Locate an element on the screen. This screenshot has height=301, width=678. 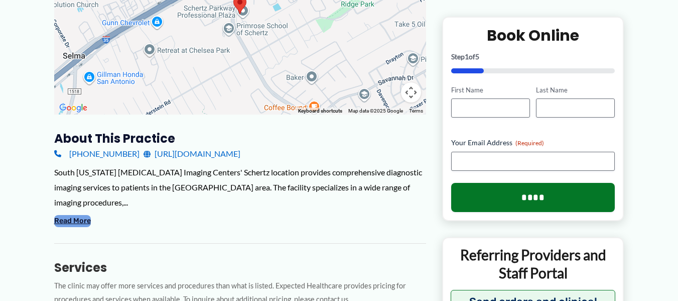
button: Read More is located at coordinates (72, 221).